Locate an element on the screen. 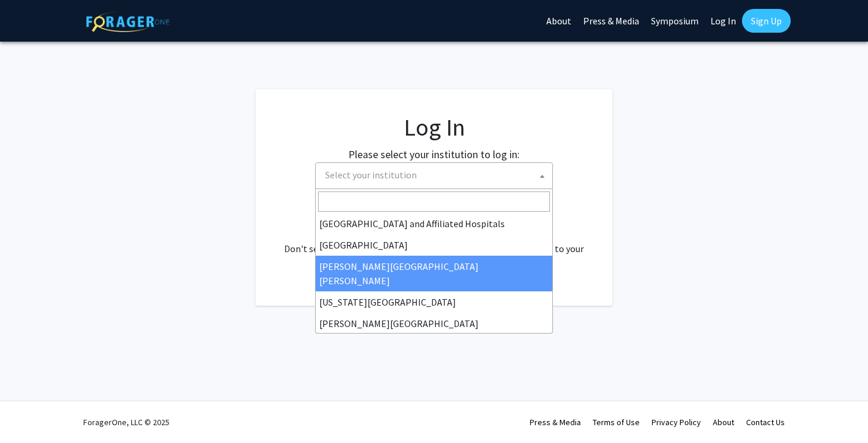 This screenshot has width=868, height=443. input: Search is located at coordinates (434, 201).